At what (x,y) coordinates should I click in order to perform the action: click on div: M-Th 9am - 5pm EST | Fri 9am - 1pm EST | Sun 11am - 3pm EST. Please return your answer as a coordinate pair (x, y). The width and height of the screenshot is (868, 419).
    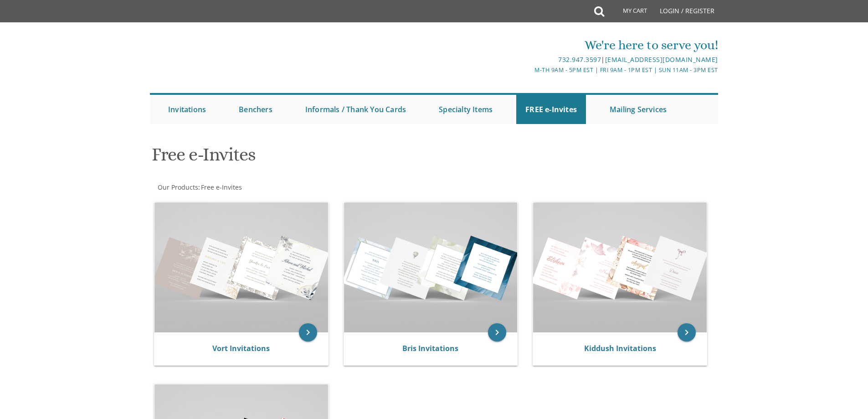
    Looking at the image, I should click on (529, 69).